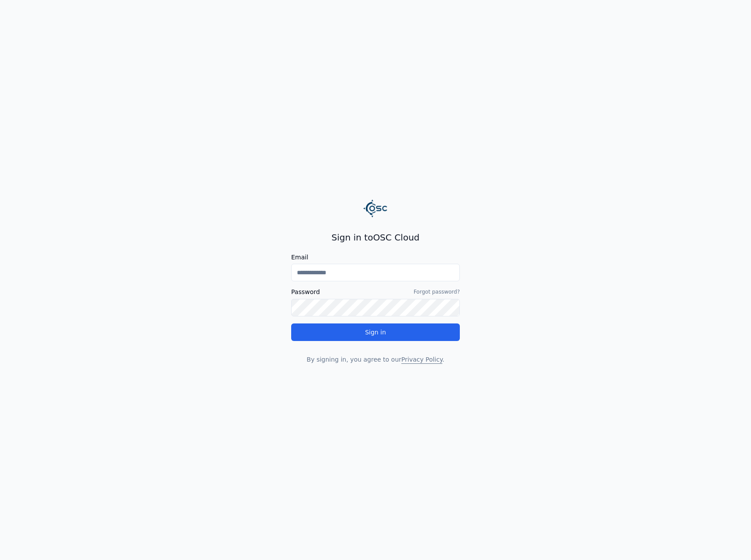  I want to click on a: Privacy Policy, so click(422, 359).